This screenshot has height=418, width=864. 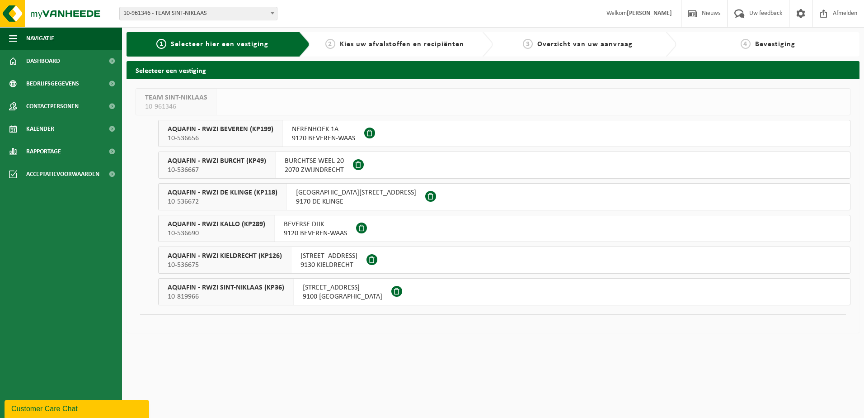 I want to click on span: 4, so click(x=746, y=44).